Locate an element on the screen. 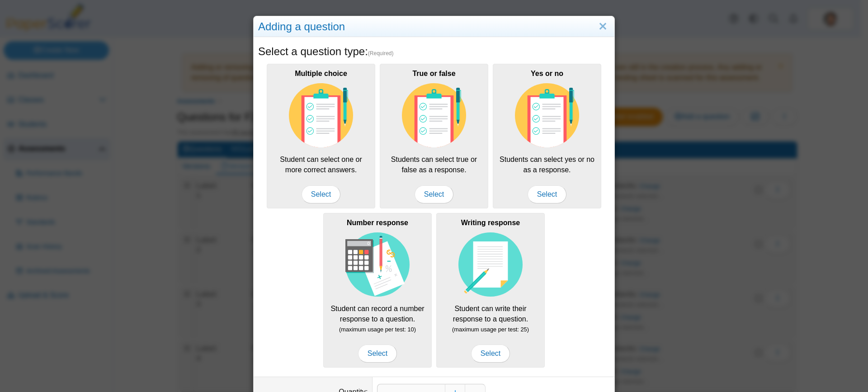 The width and height of the screenshot is (868, 392). b: True or false is located at coordinates (434, 74).